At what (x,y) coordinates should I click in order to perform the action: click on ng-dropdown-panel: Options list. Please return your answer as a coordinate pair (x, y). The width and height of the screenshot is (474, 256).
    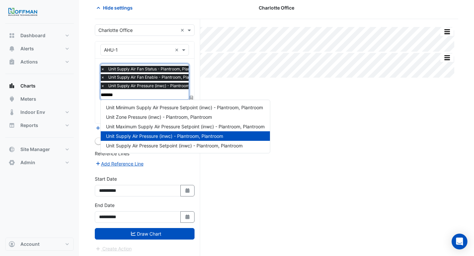
    Looking at the image, I should click on (185, 126).